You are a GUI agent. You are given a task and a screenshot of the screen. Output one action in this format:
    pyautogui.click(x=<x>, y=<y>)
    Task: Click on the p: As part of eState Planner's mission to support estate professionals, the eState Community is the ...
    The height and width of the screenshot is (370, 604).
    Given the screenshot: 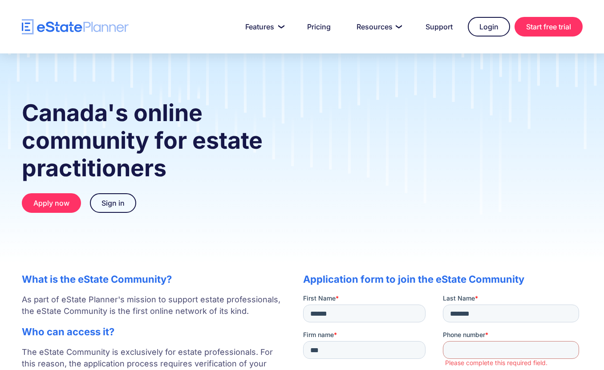 What is the action you would take?
    pyautogui.click(x=154, y=305)
    